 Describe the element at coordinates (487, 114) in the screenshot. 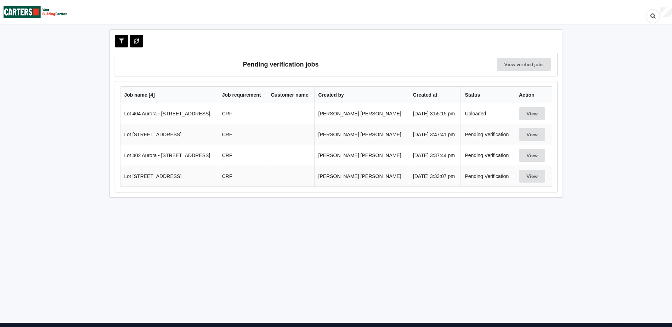

I see `td: Uploaded` at that location.